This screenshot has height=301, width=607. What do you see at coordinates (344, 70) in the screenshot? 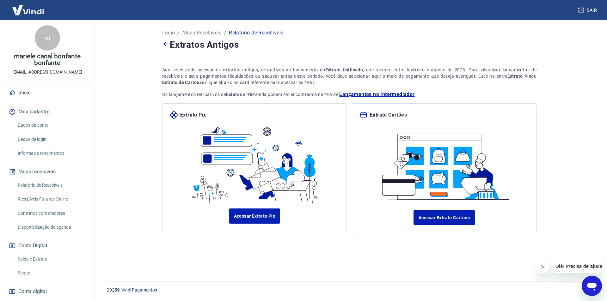
I see `strong: Extrato Unificado` at bounding box center [344, 70].